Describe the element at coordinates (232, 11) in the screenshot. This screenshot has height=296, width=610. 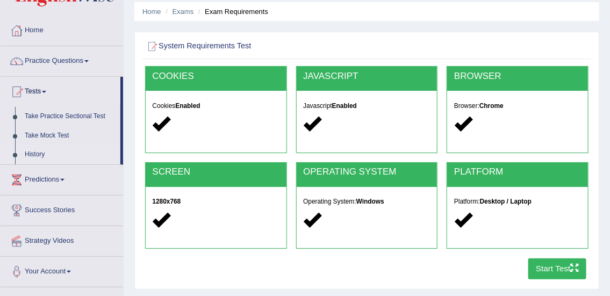
I see `li: Exam Requirements` at that location.